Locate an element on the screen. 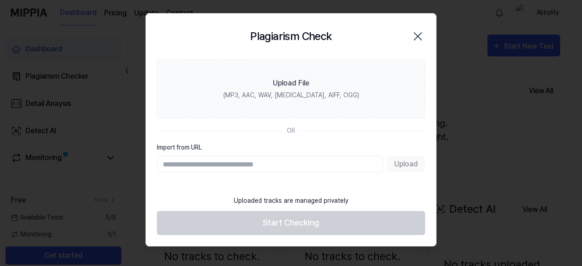 This screenshot has height=266, width=582. div: Upload File is located at coordinates (291, 83).